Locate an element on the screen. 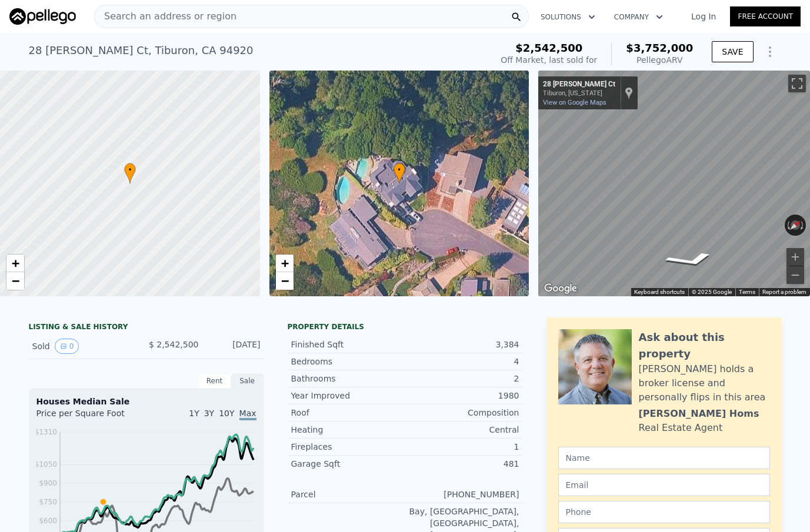 This screenshot has width=810, height=532. a: Show location on map is located at coordinates (629, 93).